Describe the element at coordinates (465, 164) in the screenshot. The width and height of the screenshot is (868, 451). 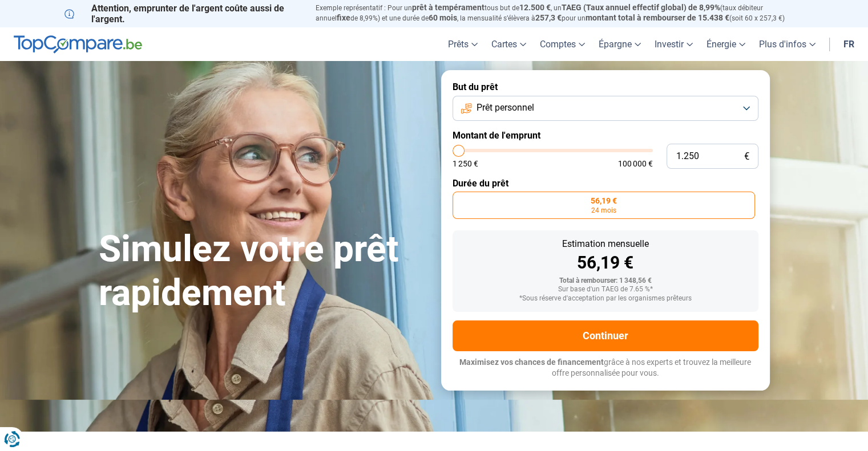
I see `span: 1 250 €` at that location.